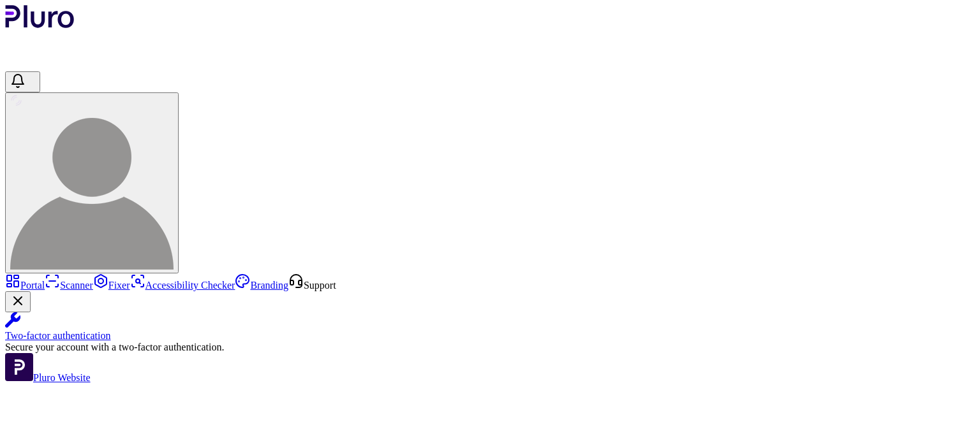  Describe the element at coordinates (40, 24) in the screenshot. I see `a: Logo` at that location.